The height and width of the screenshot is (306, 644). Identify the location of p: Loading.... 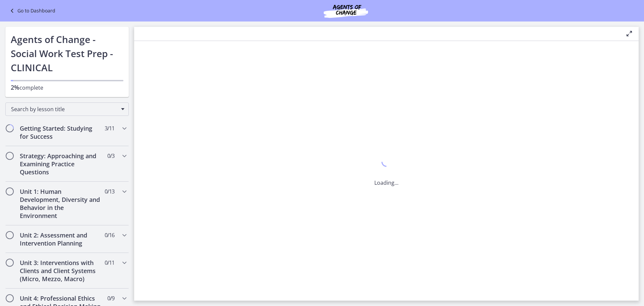
(387, 182).